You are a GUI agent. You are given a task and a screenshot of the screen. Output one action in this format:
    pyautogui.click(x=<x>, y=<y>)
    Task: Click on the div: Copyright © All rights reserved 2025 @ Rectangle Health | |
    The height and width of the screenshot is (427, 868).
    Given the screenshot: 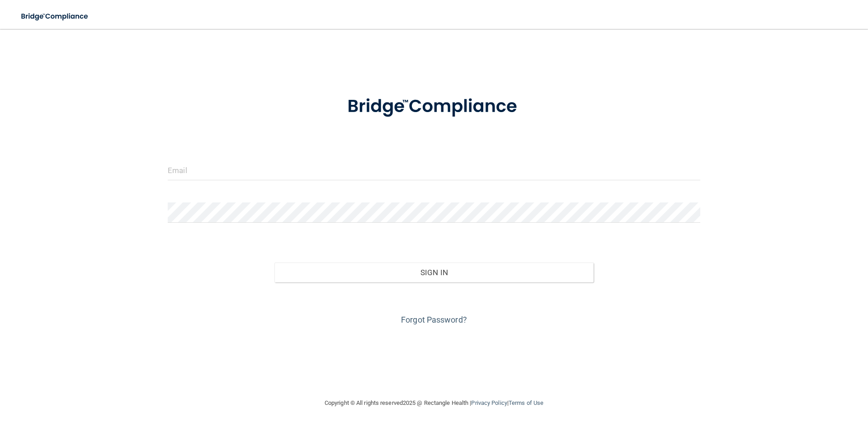 What is the action you would take?
    pyautogui.click(x=434, y=403)
    